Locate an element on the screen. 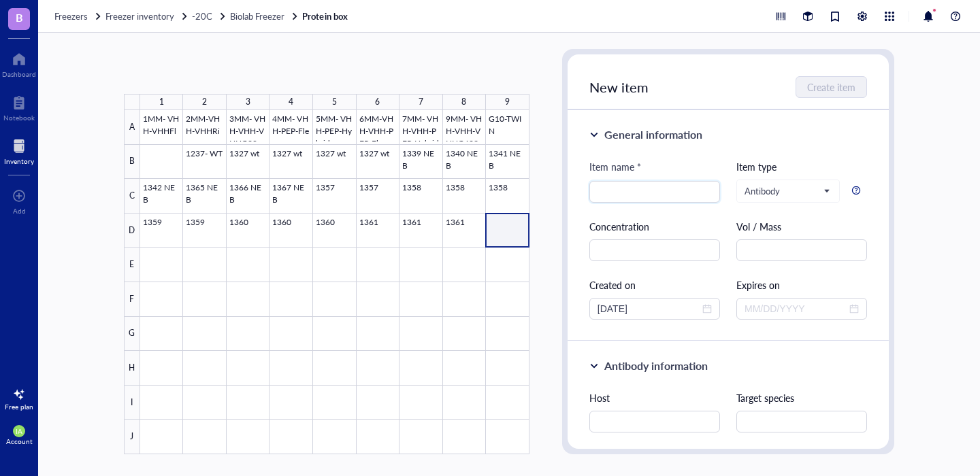 The width and height of the screenshot is (980, 476). div: Notebook is located at coordinates (19, 118).